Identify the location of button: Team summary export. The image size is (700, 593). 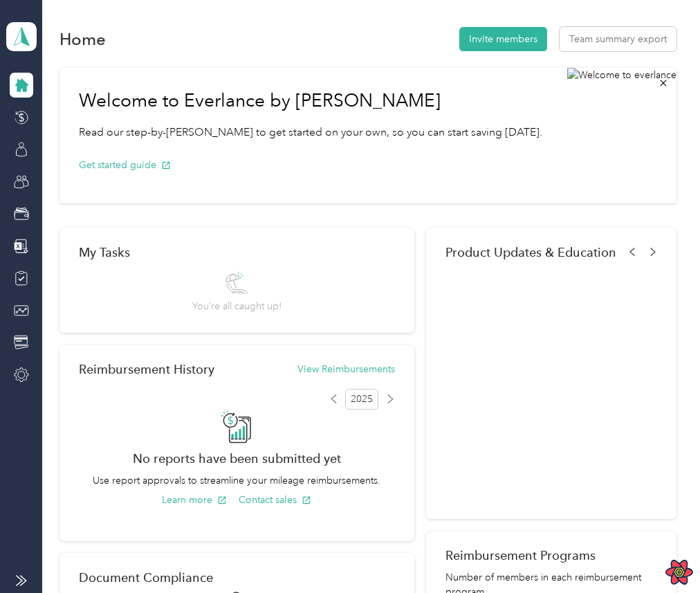
(618, 39).